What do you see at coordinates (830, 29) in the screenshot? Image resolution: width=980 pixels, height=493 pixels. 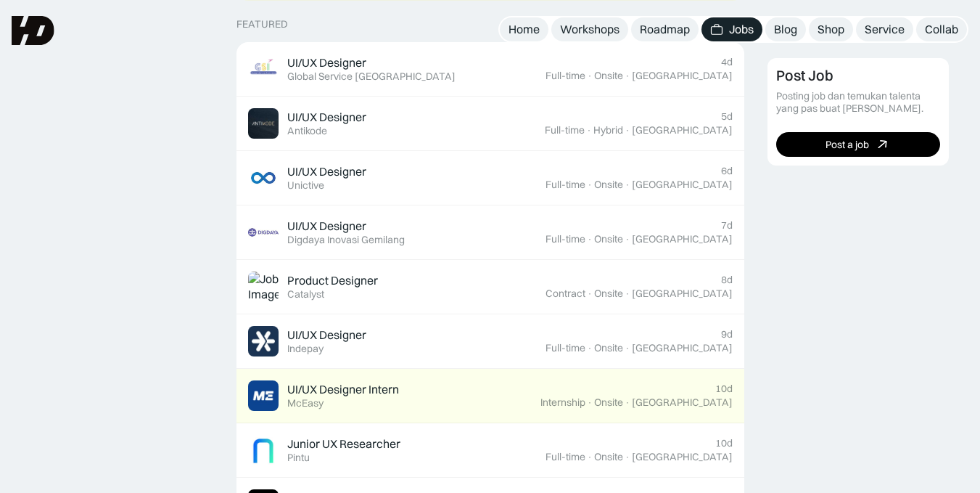 I see `a: Shop` at bounding box center [830, 29].